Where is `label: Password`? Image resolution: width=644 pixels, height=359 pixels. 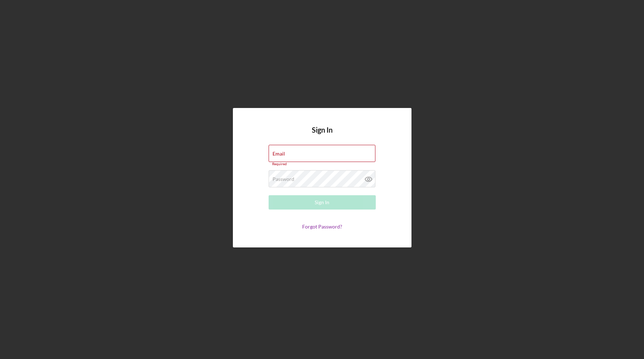
label: Password is located at coordinates (283, 179).